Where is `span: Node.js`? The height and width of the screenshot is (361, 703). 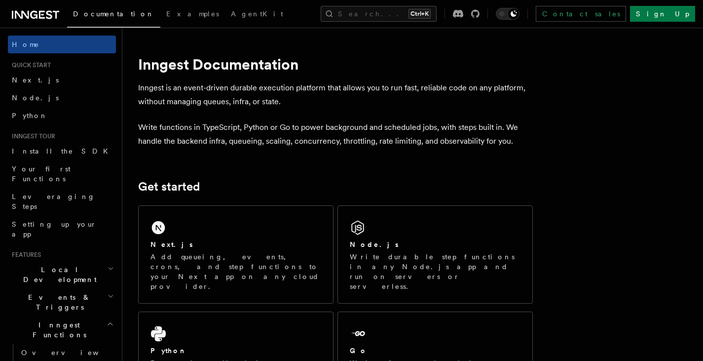 span: Node.js is located at coordinates (35, 98).